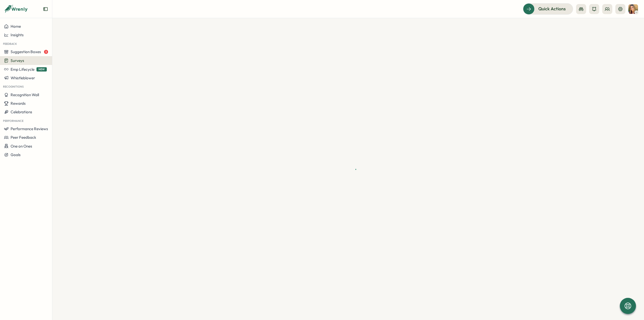  What do you see at coordinates (41, 69) in the screenshot?
I see `span: NEW` at bounding box center [41, 69].